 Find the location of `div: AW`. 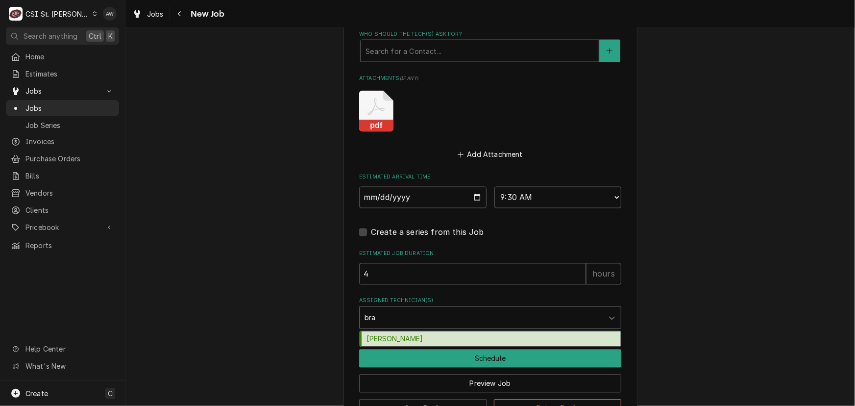

div: AW is located at coordinates (110, 14).